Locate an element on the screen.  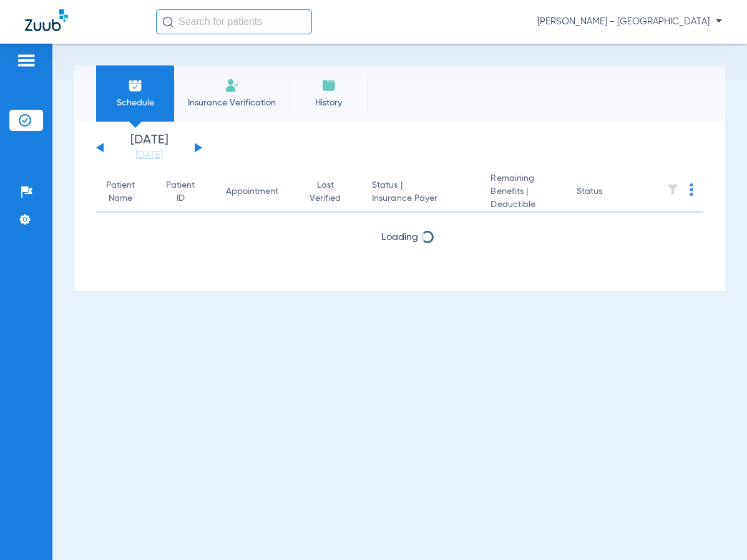
span: Loading is located at coordinates (400, 238).